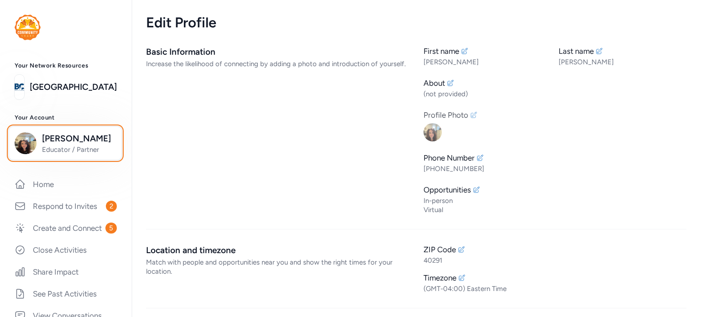 This screenshot has width=701, height=317. What do you see at coordinates (447, 190) in the screenshot?
I see `div: Opportunities` at bounding box center [447, 190].